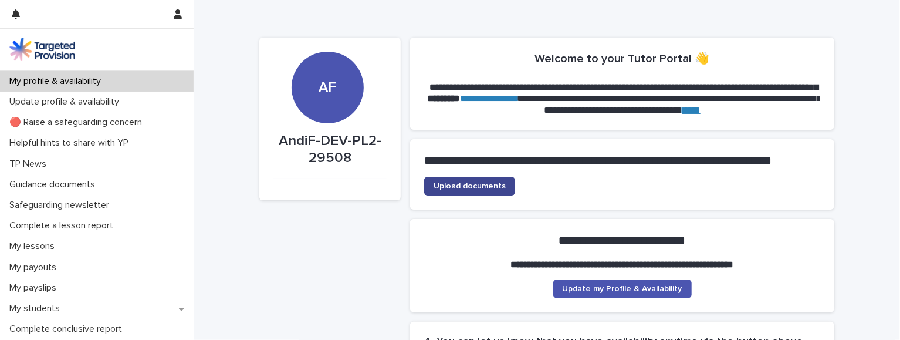 This screenshot has width=900, height=340. Describe the element at coordinates (30, 164) in the screenshot. I see `p: TP News` at that location.